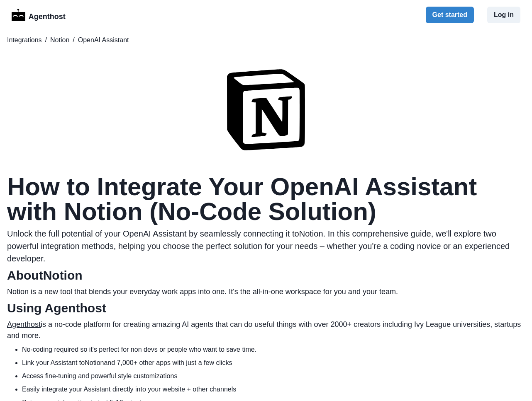 This screenshot has width=532, height=401. I want to click on span: OpenAI Assistant, so click(103, 40).